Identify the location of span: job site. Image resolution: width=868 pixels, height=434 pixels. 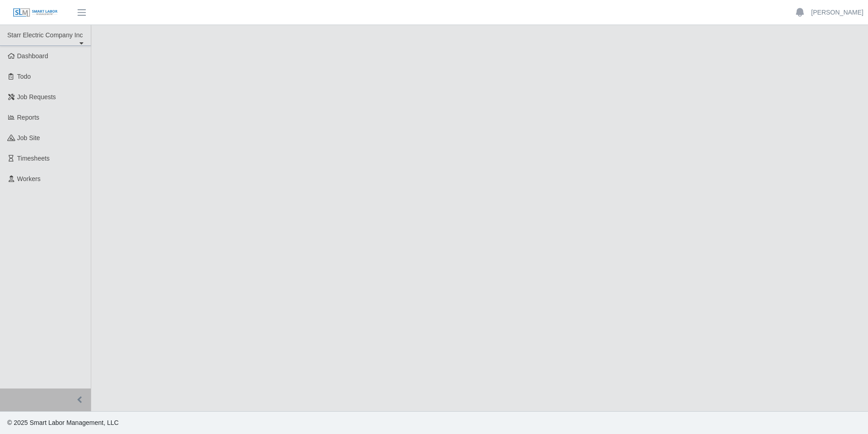
(28, 138).